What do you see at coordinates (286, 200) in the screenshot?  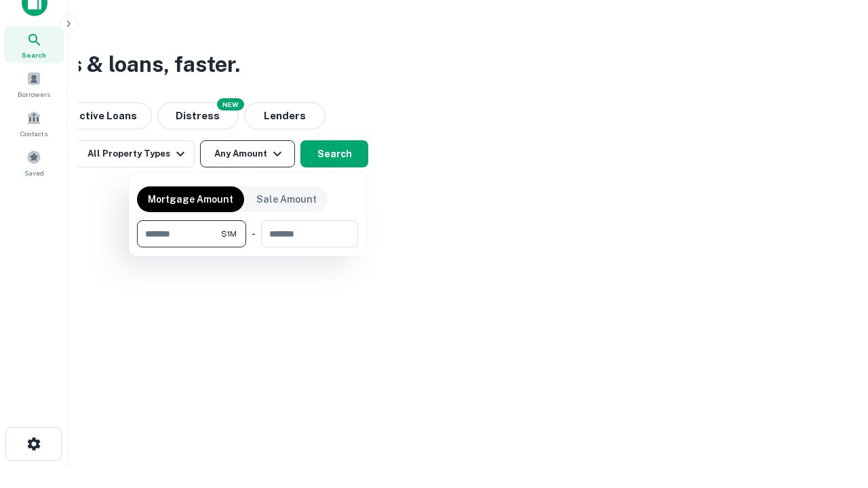 I see `p: Sale Amount` at bounding box center [286, 200].